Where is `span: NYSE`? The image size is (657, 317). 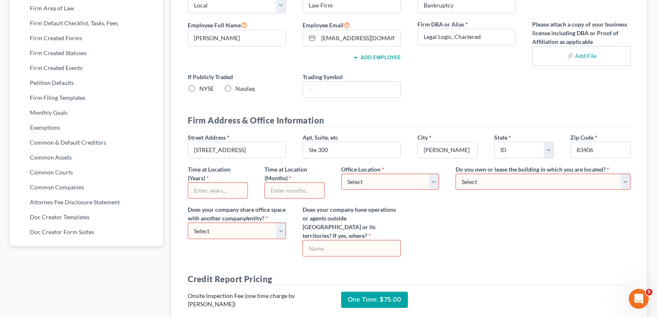 span: NYSE is located at coordinates (206, 88).